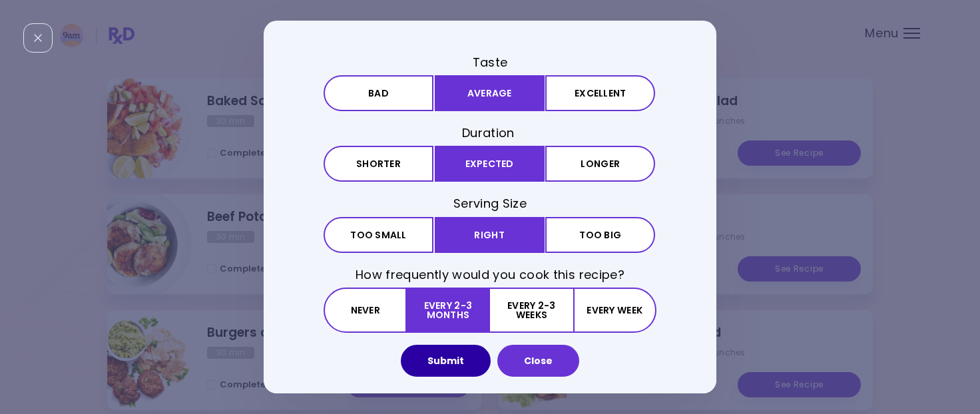 This screenshot has height=414, width=980. Describe the element at coordinates (365, 310) in the screenshot. I see `button: Never` at that location.